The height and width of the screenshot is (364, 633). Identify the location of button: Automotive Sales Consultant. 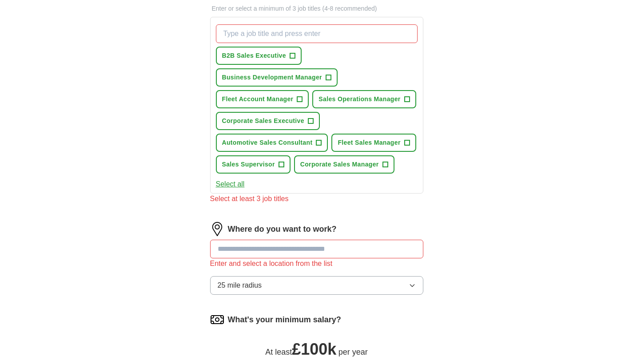
(272, 142).